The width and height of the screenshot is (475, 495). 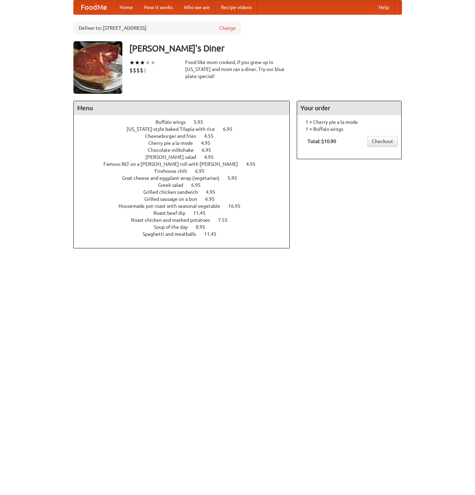 I want to click on a: Help, so click(x=384, y=7).